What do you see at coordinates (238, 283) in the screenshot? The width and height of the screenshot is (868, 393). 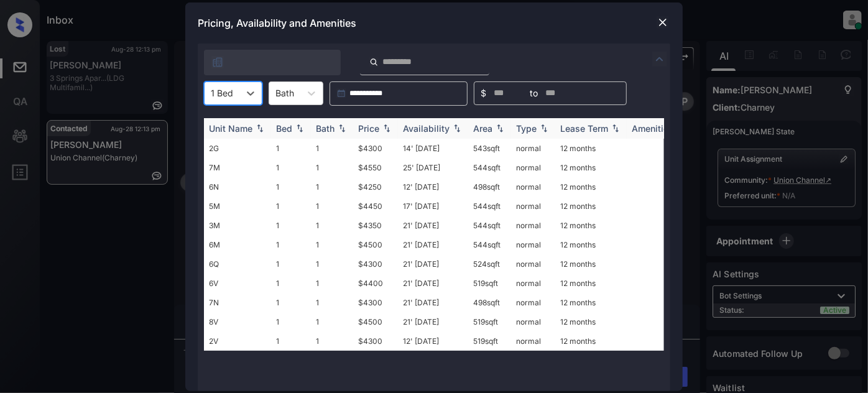 I see `td: 6V` at bounding box center [238, 283].